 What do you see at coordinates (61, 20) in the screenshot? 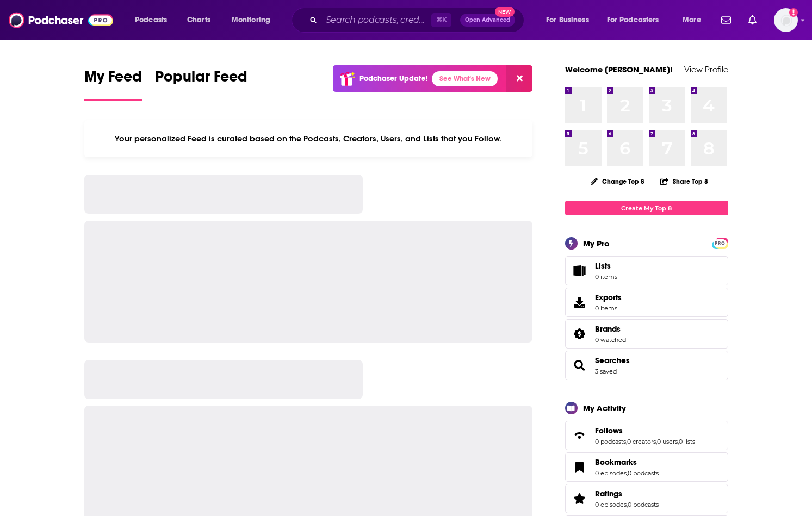
I see `img: Podchaser - Follow, Share and Rate Podcasts` at bounding box center [61, 20].